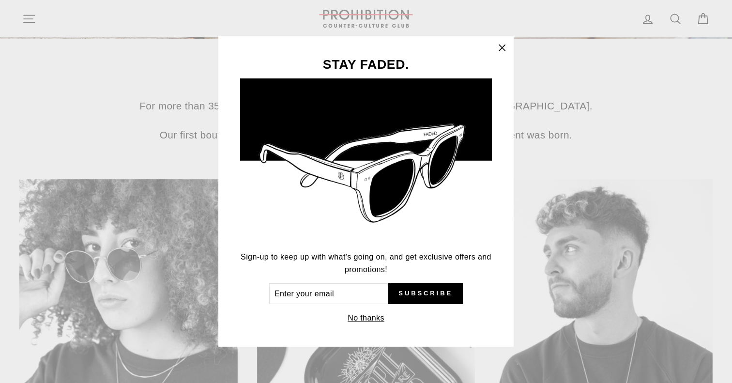  Describe the element at coordinates (366, 318) in the screenshot. I see `button: No thanks` at that location.